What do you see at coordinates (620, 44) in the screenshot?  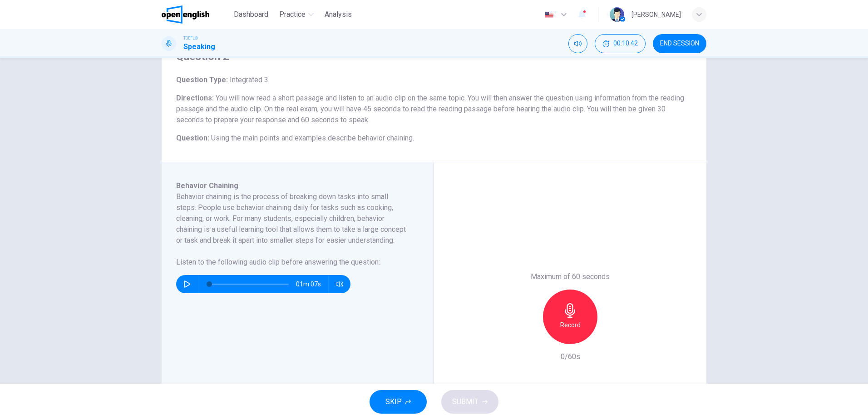 I see `div: Hide` at bounding box center [620, 44].